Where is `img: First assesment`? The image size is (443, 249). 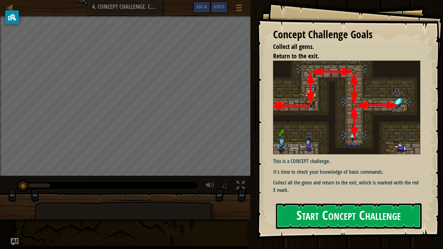
img: First assesment is located at coordinates (347, 107).